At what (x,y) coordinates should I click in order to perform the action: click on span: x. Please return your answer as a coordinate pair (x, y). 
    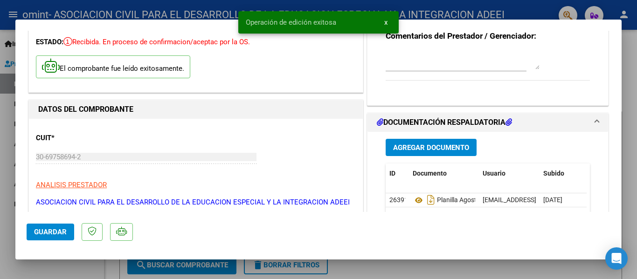
    Looking at the image, I should click on (386, 22).